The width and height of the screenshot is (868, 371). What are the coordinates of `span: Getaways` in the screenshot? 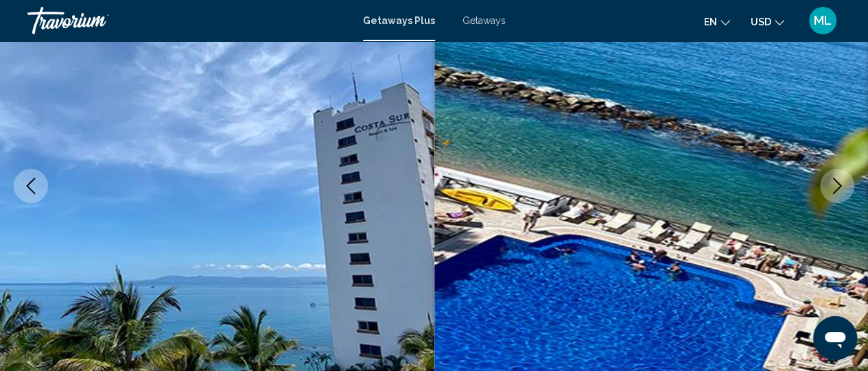 It's located at (484, 20).